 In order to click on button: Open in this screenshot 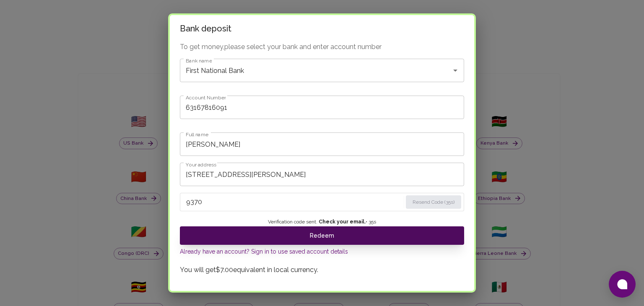, I will do `click(455, 70)`.